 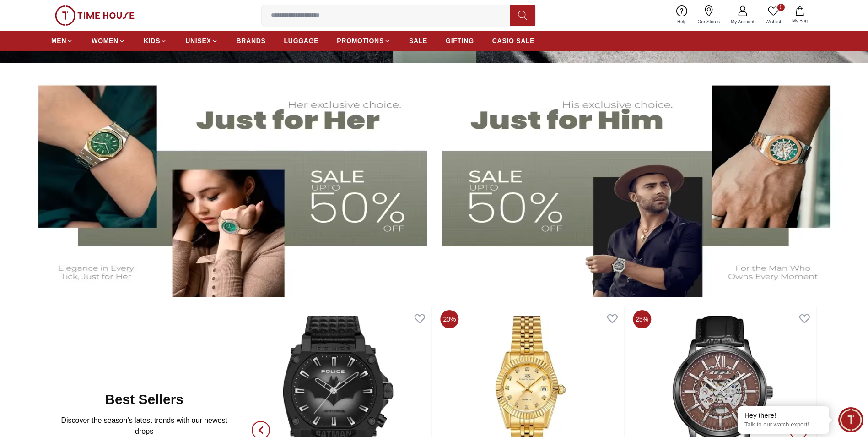 What do you see at coordinates (418, 41) in the screenshot?
I see `a: SALE` at bounding box center [418, 41].